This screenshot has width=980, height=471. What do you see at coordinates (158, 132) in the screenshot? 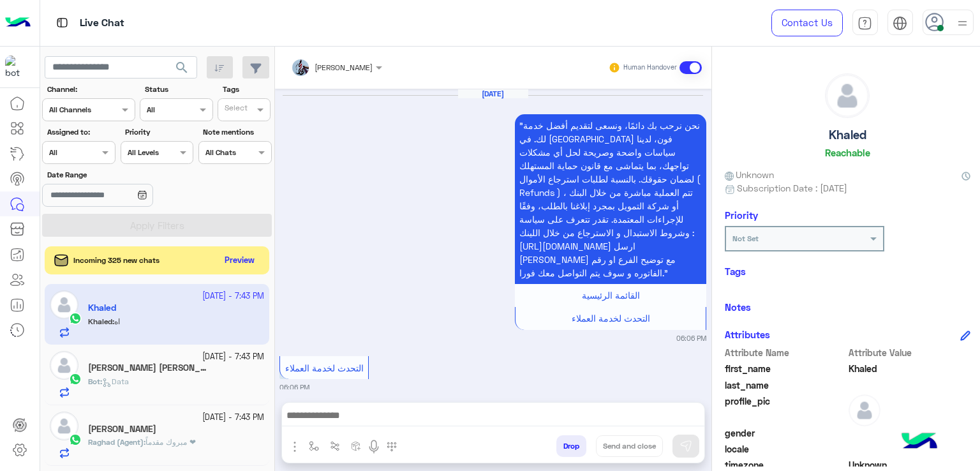
I see `label: Priority` at bounding box center [158, 132].